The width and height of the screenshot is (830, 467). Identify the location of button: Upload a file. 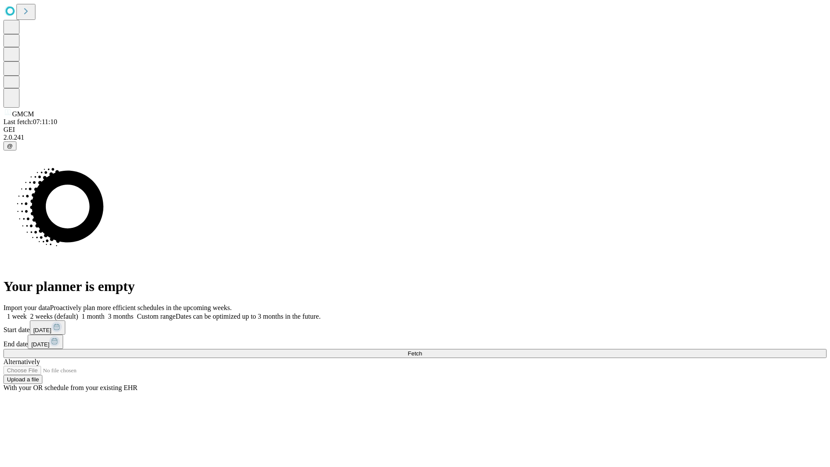
(23, 379).